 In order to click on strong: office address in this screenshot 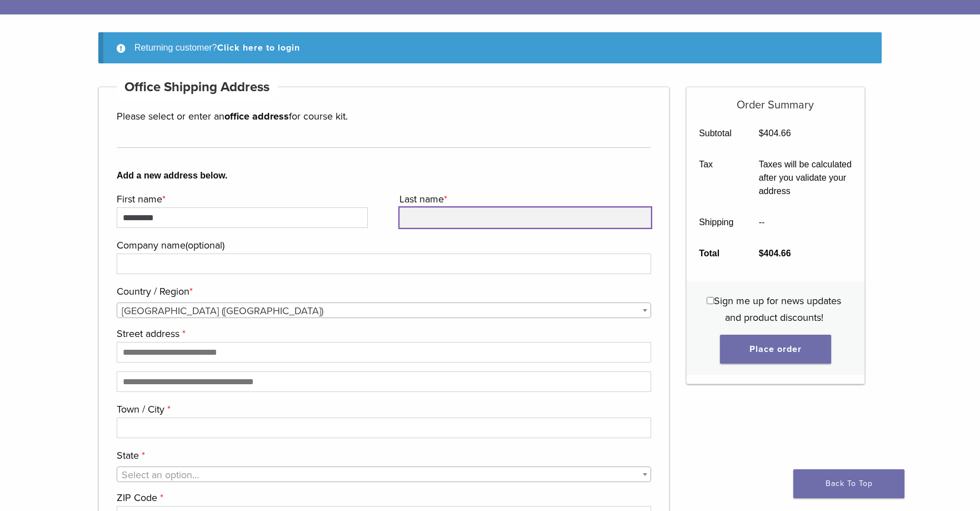, I will do `click(257, 116)`.